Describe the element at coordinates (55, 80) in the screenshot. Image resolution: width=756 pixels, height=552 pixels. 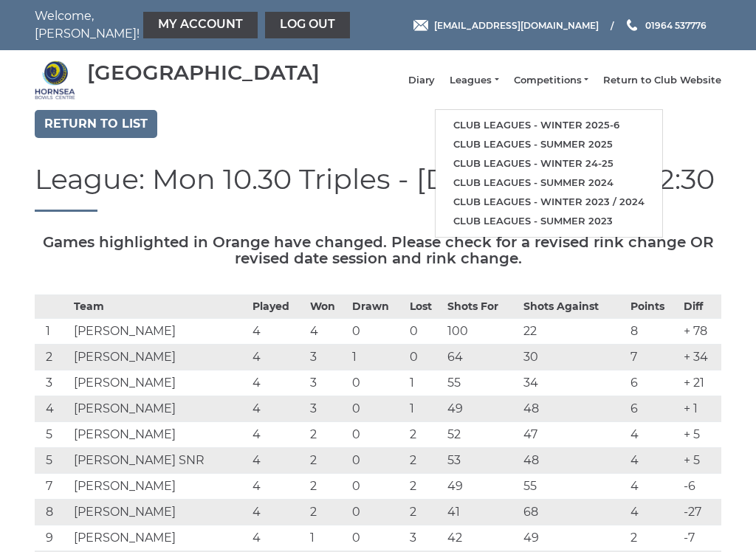
I see `img: Hornsea Bowls Centre` at that location.